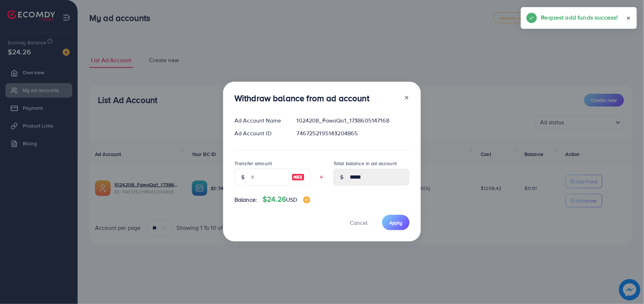 This screenshot has height=304, width=644. Describe the element at coordinates (259, 133) in the screenshot. I see `div: Ad Account ID` at that location.